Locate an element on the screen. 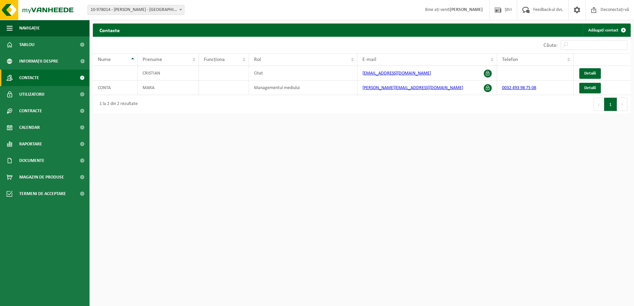 Image resolution: width=634 pixels, height=306 pixels. span: Tablou is located at coordinates (27, 45).